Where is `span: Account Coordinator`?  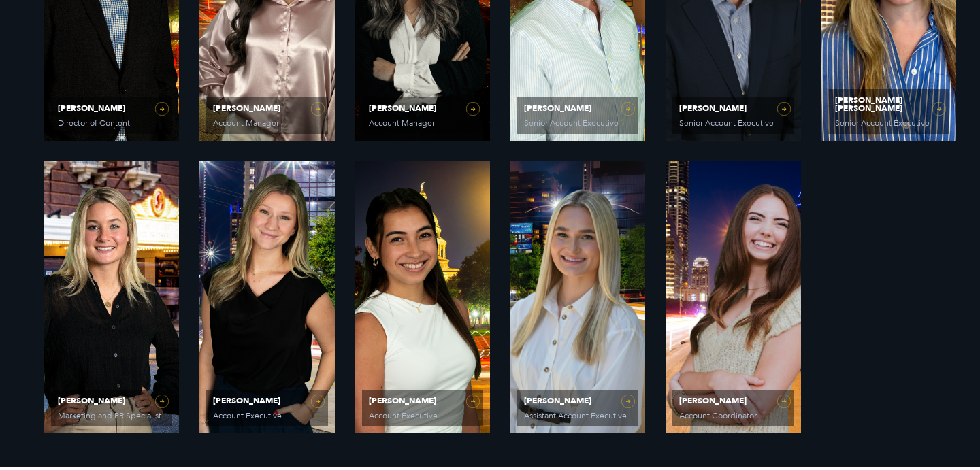 span: Account Coordinator is located at coordinates (732, 416).